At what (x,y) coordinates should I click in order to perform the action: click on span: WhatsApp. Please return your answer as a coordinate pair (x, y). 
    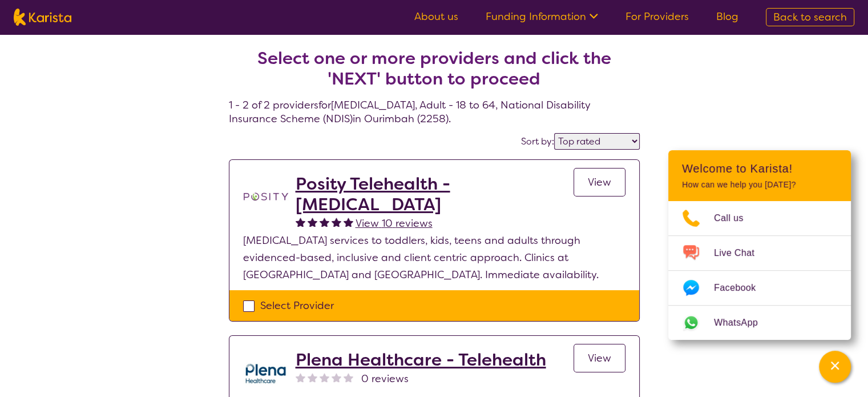
    Looking at the image, I should click on (742, 323).